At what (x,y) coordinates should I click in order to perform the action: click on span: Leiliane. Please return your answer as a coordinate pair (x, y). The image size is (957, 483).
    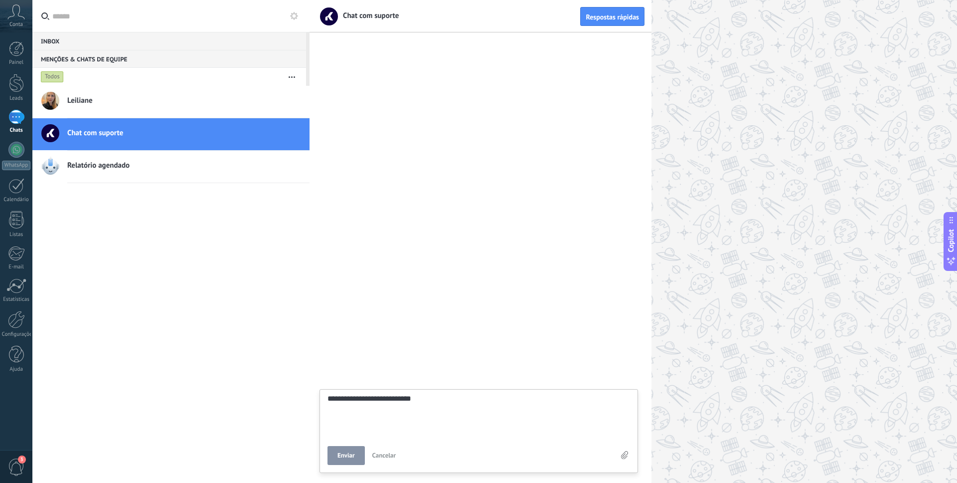
    Looking at the image, I should click on (80, 101).